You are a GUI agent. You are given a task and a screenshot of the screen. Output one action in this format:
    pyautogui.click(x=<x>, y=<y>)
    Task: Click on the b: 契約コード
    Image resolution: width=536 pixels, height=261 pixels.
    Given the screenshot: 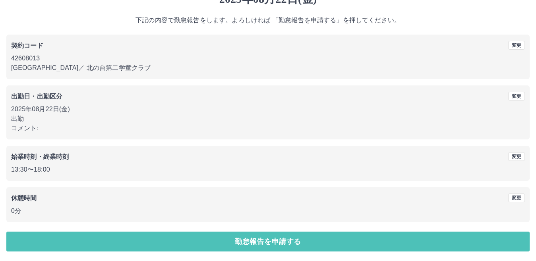 What is the action you would take?
    pyautogui.click(x=27, y=45)
    